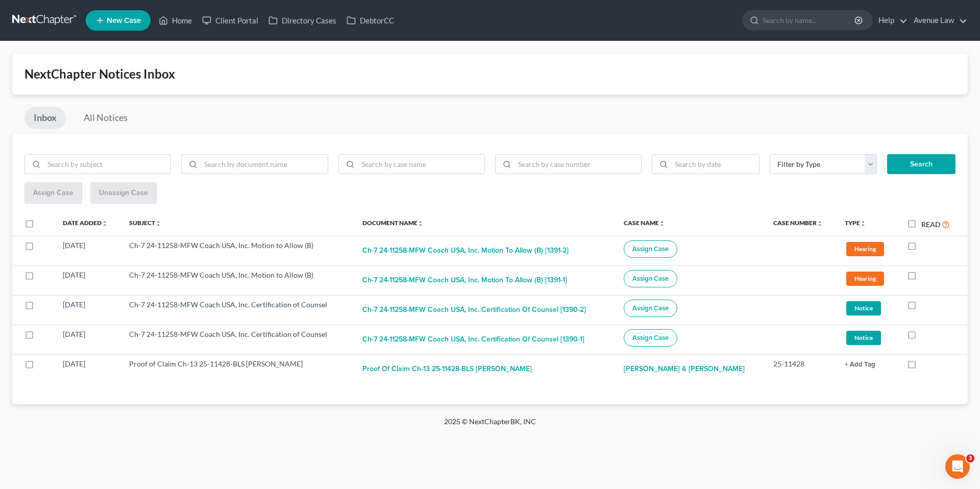 This screenshot has width=980, height=489. What do you see at coordinates (715, 164) in the screenshot?
I see `input: Search by date` at bounding box center [715, 164].